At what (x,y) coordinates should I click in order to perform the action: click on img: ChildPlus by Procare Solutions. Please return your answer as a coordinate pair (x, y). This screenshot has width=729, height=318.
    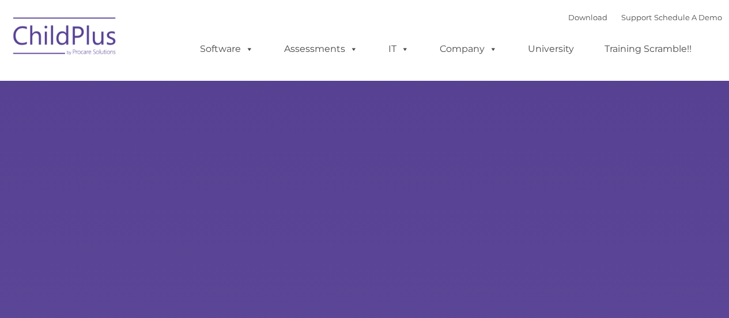
    Looking at the image, I should click on (65, 38).